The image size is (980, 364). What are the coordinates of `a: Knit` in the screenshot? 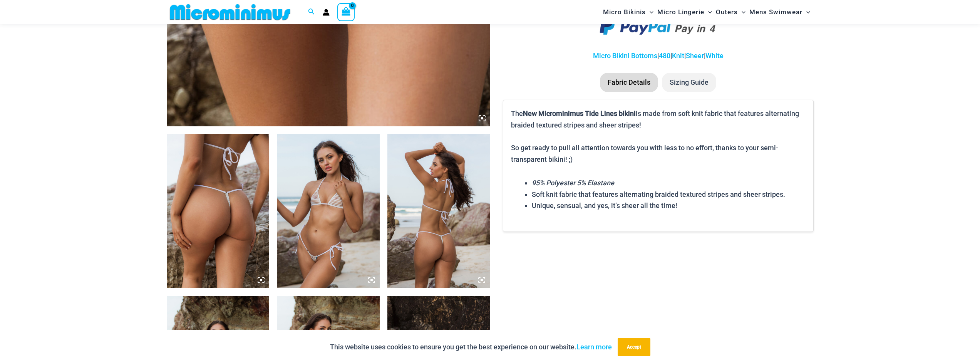 It's located at (678, 55).